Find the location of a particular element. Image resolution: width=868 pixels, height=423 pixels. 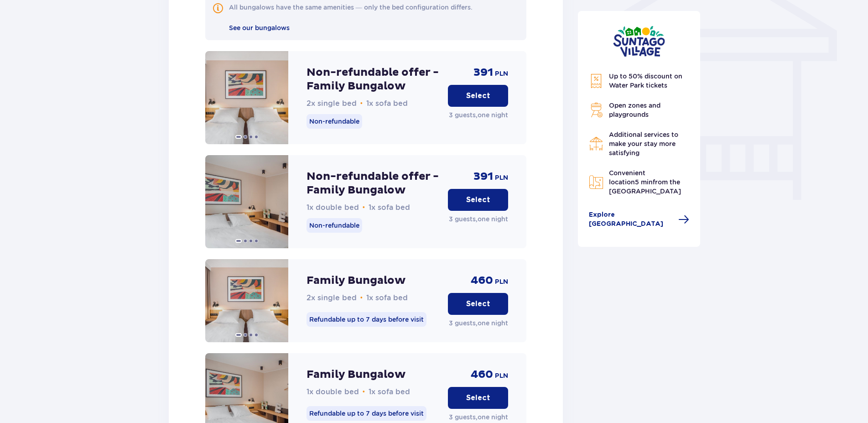

img: Grill Icon is located at coordinates (597, 110).